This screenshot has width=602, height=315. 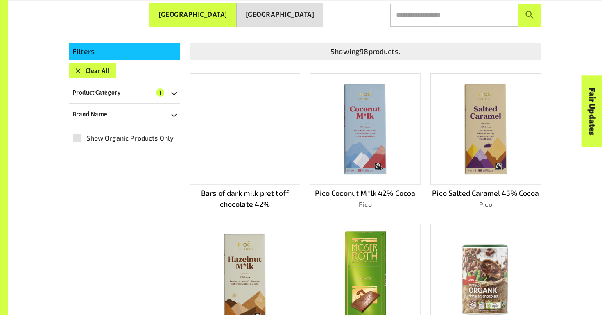 What do you see at coordinates (124, 92) in the screenshot?
I see `button: Product Category` at bounding box center [124, 92].